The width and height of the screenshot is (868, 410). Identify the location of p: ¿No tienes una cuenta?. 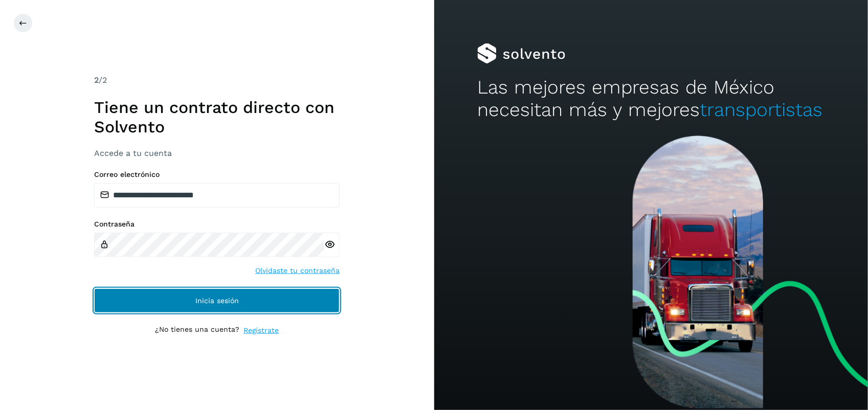
(197, 331).